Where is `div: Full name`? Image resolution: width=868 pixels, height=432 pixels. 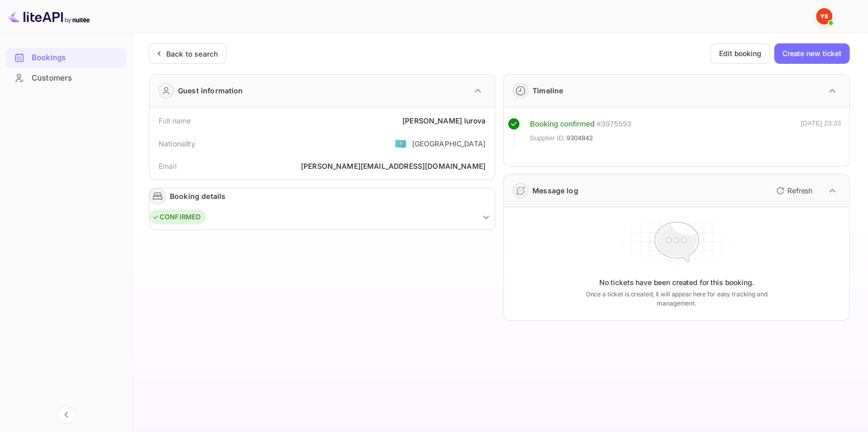 div: Full name is located at coordinates (175, 121).